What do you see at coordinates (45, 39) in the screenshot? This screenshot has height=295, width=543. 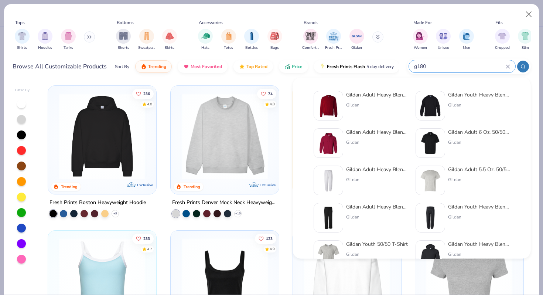 I see `div: filter for Hoodies` at bounding box center [45, 39].